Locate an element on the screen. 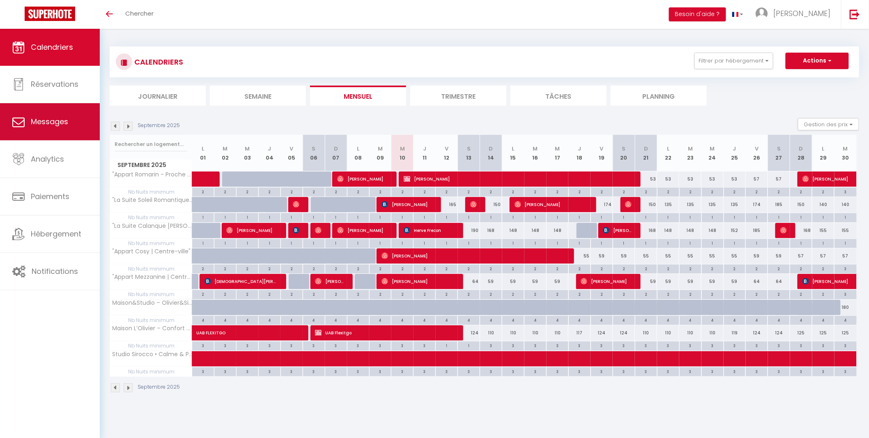 The image size is (869, 438). div: 185 is located at coordinates (757, 230).